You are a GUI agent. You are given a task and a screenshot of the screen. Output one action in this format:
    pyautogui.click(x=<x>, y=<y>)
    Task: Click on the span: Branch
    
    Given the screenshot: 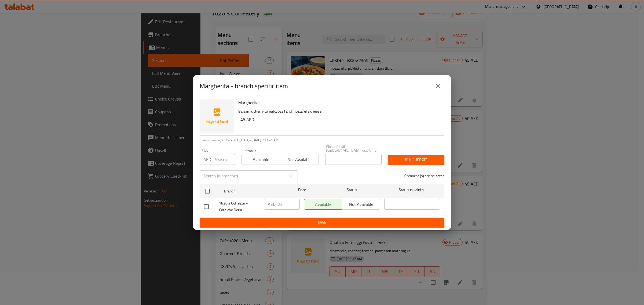 What is the action you would take?
    pyautogui.click(x=252, y=191)
    